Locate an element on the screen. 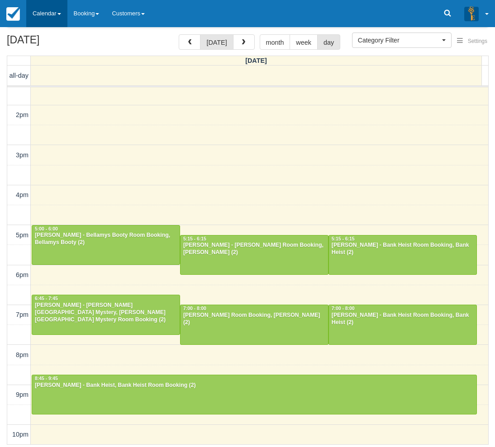  span: Settings is located at coordinates (477, 41).